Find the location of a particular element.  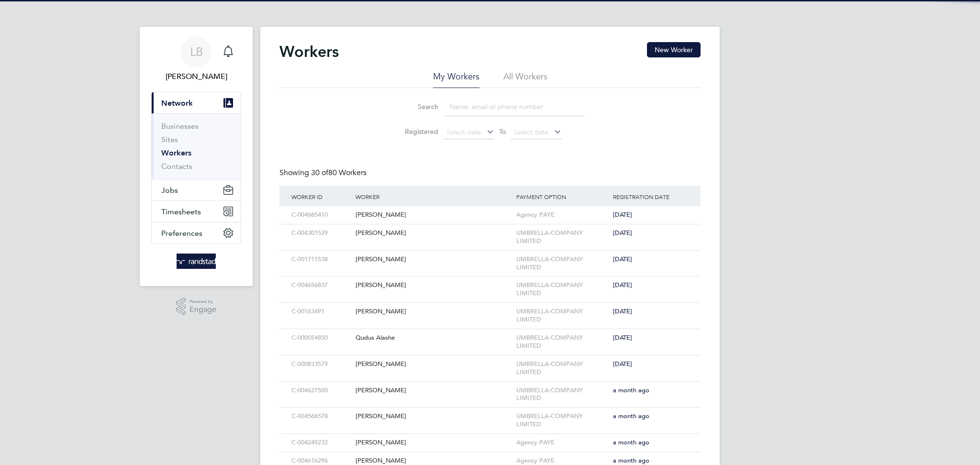

span: Jobs is located at coordinates (170, 190).